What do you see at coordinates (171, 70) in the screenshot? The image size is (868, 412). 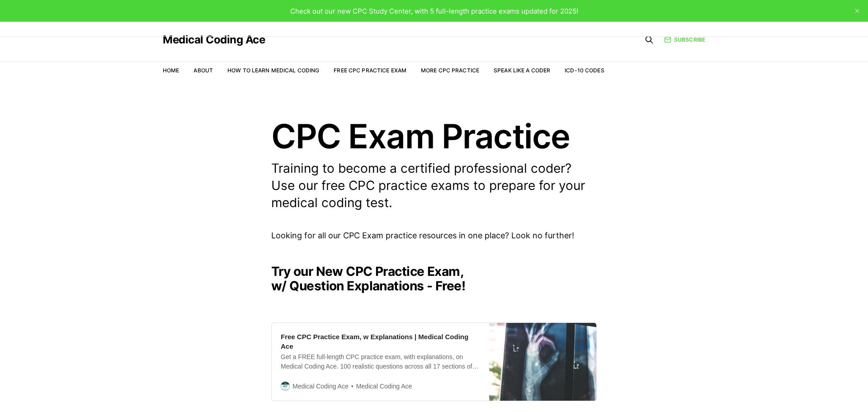 I see `a: Home` at bounding box center [171, 70].